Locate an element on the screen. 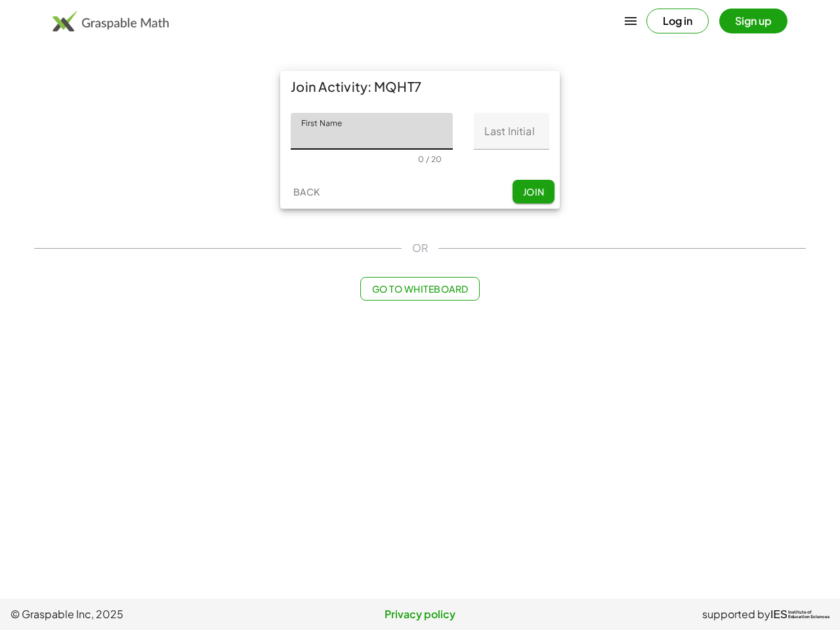 This screenshot has width=840, height=630. span: Go to Whiteboard is located at coordinates (420, 289).